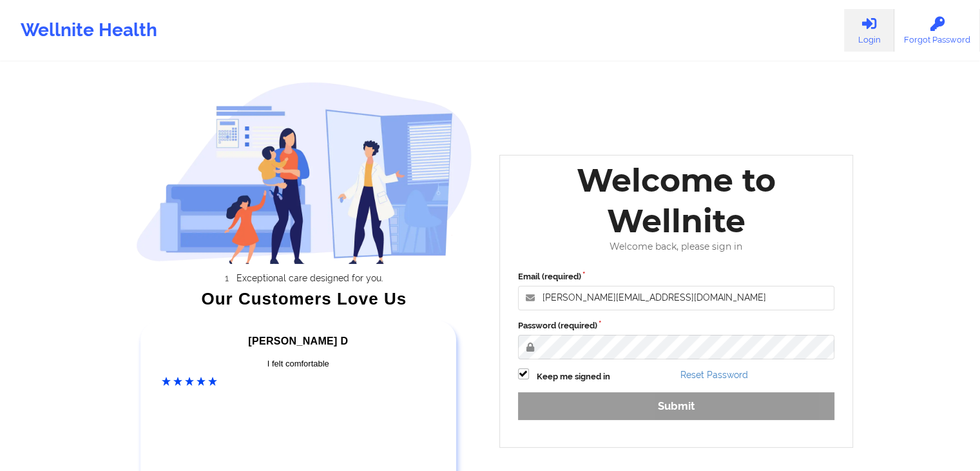 The height and width of the screenshot is (471, 980). Describe the element at coordinates (677, 246) in the screenshot. I see `div: Welcome back, please sign in` at that location.